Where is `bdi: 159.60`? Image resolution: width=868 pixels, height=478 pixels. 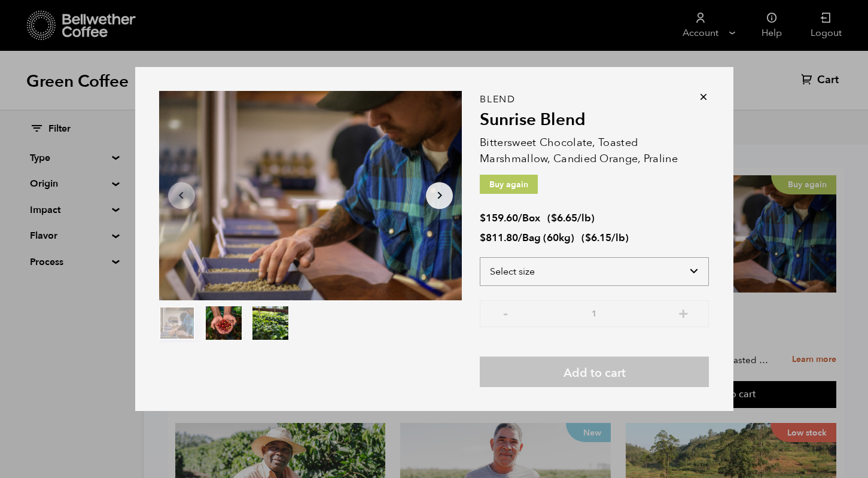 bdi: 159.60 is located at coordinates (499, 217).